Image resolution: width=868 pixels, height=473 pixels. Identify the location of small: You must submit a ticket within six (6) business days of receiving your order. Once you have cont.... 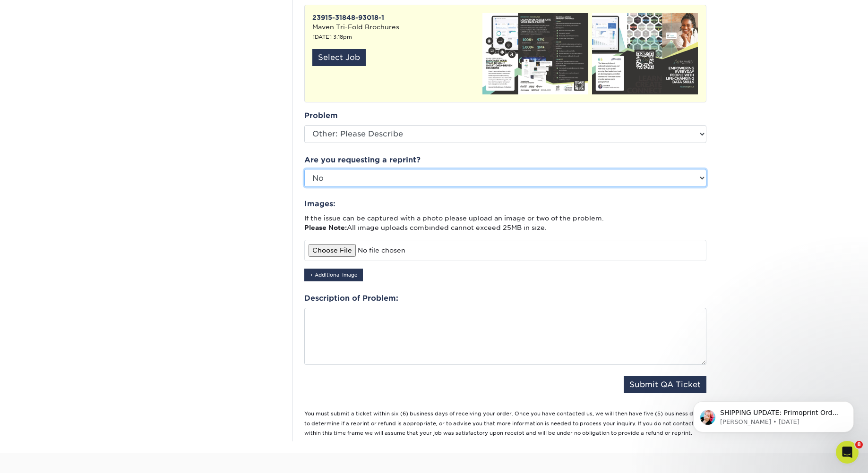
(503, 424).